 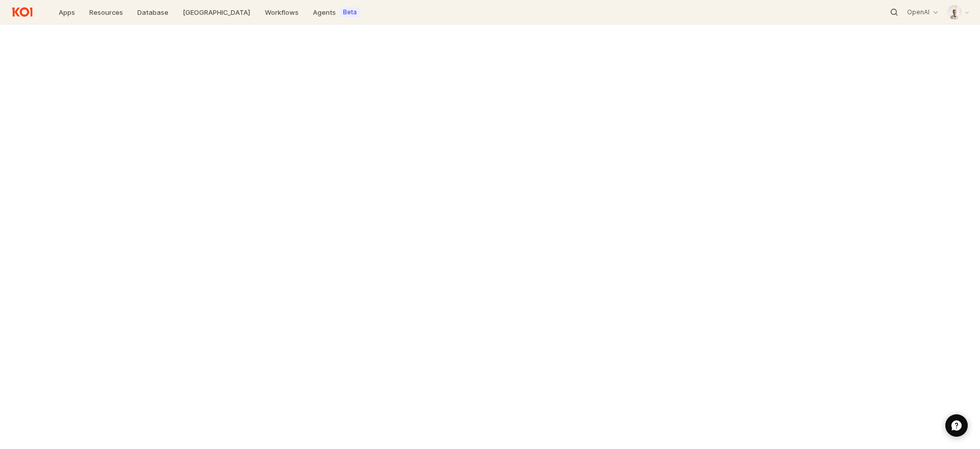 I want to click on a: Database, so click(x=153, y=12).